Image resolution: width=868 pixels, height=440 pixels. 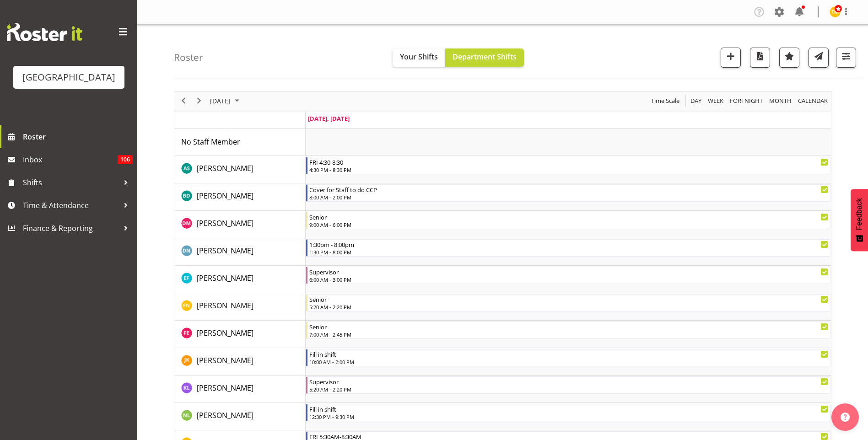 What do you see at coordinates (845, 417) in the screenshot?
I see `img: help-xxl-2.png` at bounding box center [845, 417].